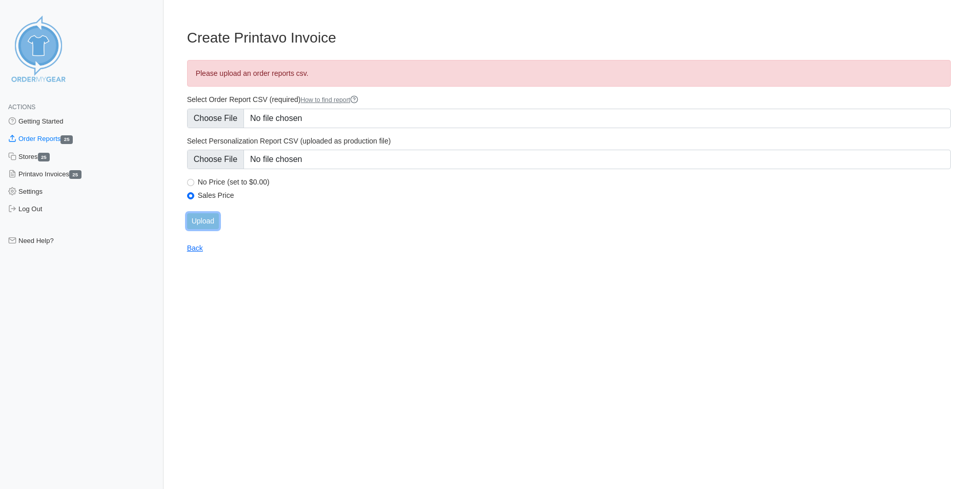  What do you see at coordinates (329, 100) in the screenshot?
I see `a: How to find report` at bounding box center [329, 100].